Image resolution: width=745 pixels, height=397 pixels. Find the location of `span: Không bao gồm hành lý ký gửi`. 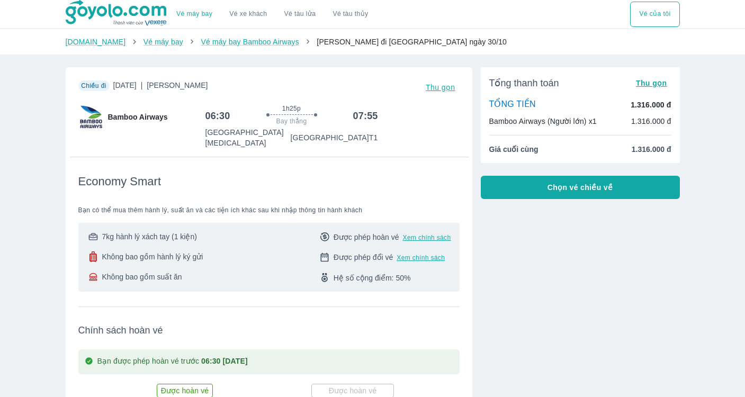

span: Không bao gồm hành lý ký gửi is located at coordinates (152, 257).